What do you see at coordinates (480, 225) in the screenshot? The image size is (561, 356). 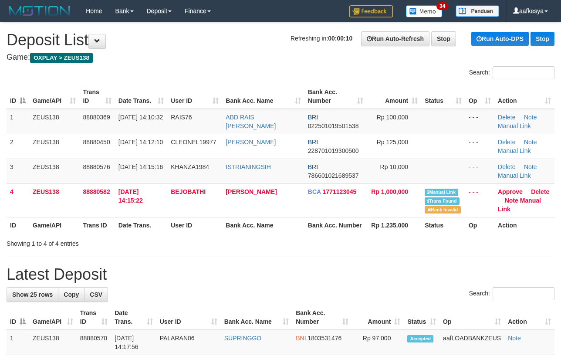 I see `th: Op` at bounding box center [480, 225].